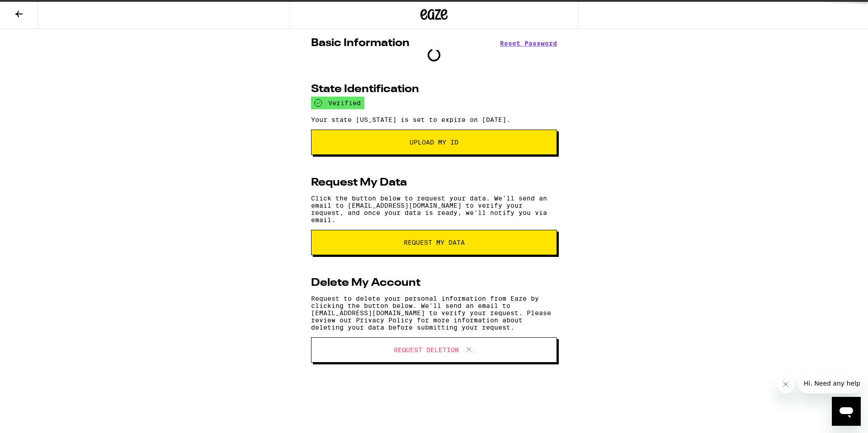 This screenshot has width=868, height=433. What do you see at coordinates (528, 43) in the screenshot?
I see `span: Reset Password` at bounding box center [528, 43].